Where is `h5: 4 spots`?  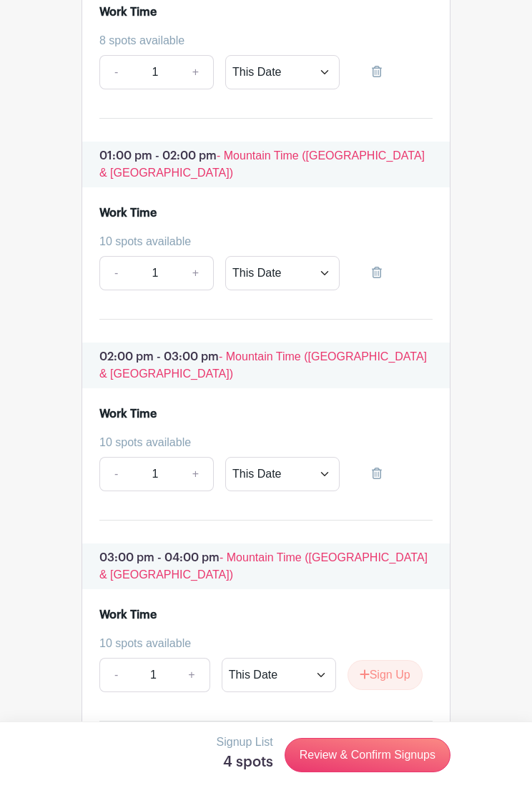
h5: 4 spots is located at coordinates (245, 762).